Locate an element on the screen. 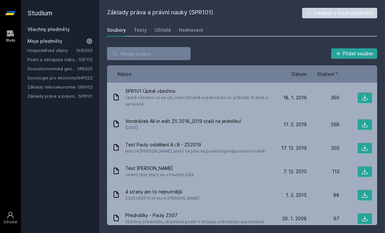  span: Datum is located at coordinates (299, 74).